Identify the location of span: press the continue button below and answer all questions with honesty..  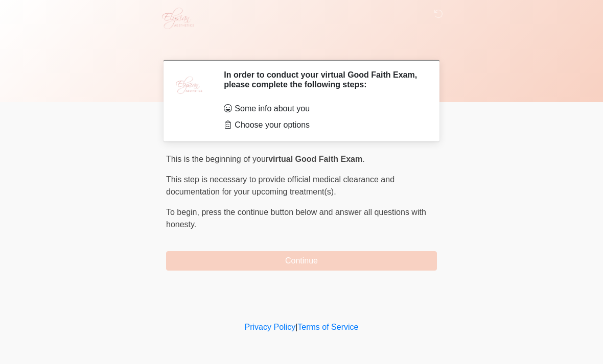
(296, 218).